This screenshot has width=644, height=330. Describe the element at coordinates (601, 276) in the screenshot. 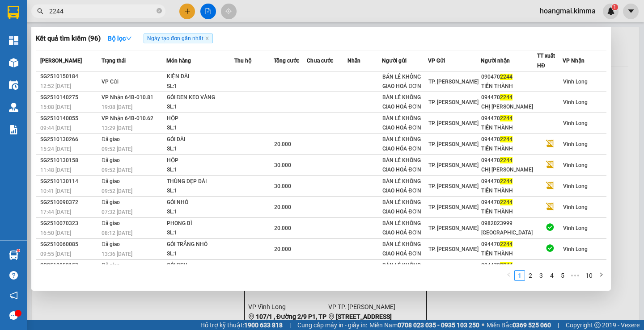

I see `li: Next Page` at that location.